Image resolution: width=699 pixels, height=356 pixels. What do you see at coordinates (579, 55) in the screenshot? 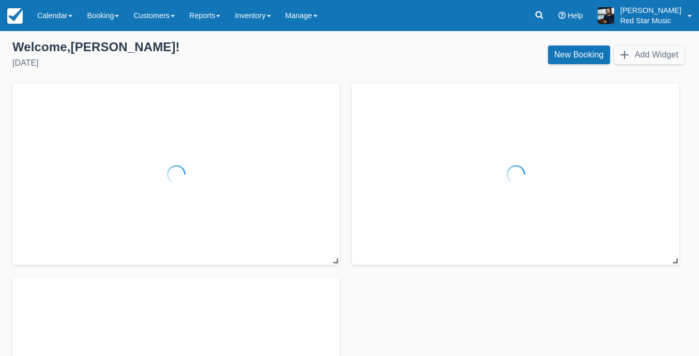
I see `a: New Booking` at bounding box center [579, 55].